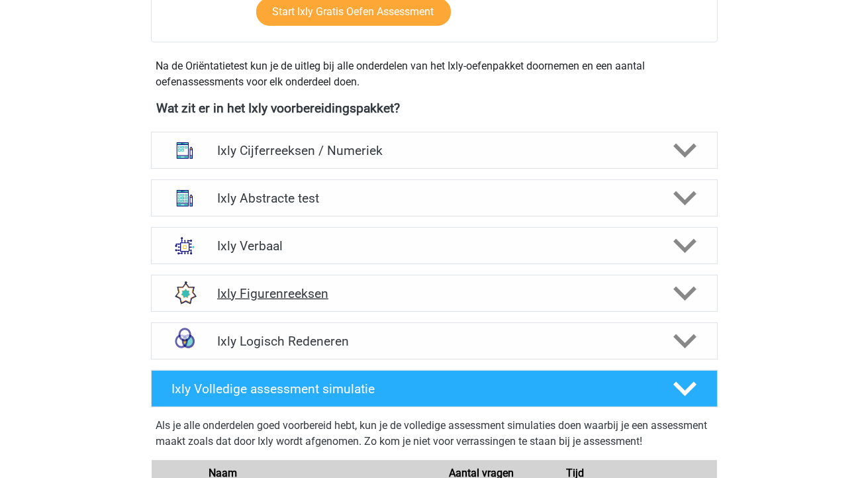 This screenshot has height=478, width=868. Describe the element at coordinates (434, 437) in the screenshot. I see `div: Als je alle onderdelen goed voorbereid hebt, kun je de volledige assessment simulaties doen waarb...` at that location.